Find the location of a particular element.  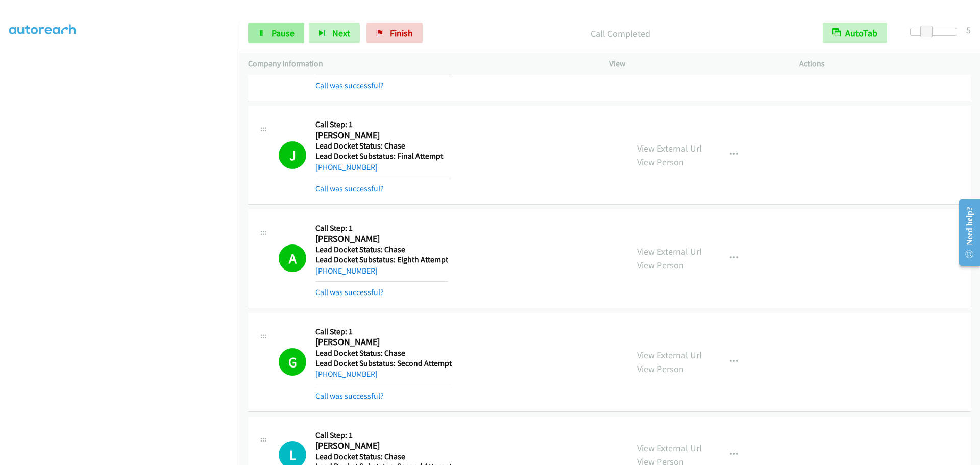

h1: G is located at coordinates (293, 362).